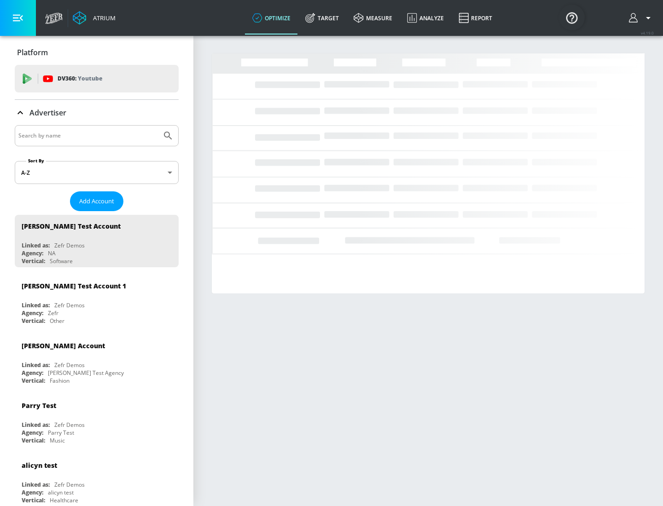  Describe the element at coordinates (32, 52) in the screenshot. I see `p: Platform` at that location.